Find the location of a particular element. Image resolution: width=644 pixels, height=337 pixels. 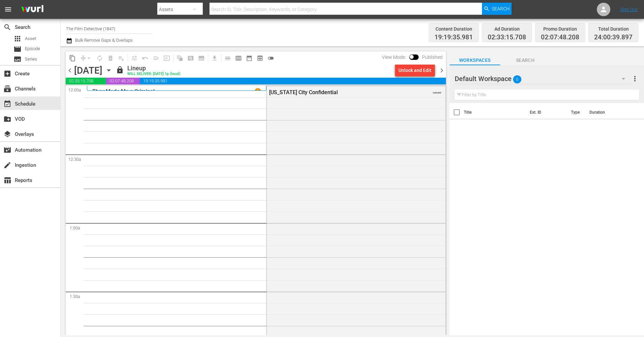

span: Ingestion is located at coordinates (7, 166).